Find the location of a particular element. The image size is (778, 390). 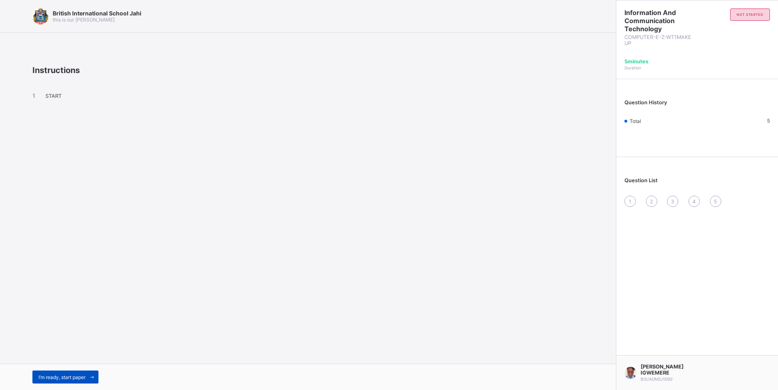

span: BIS/ADMS/0092 is located at coordinates (657, 379).